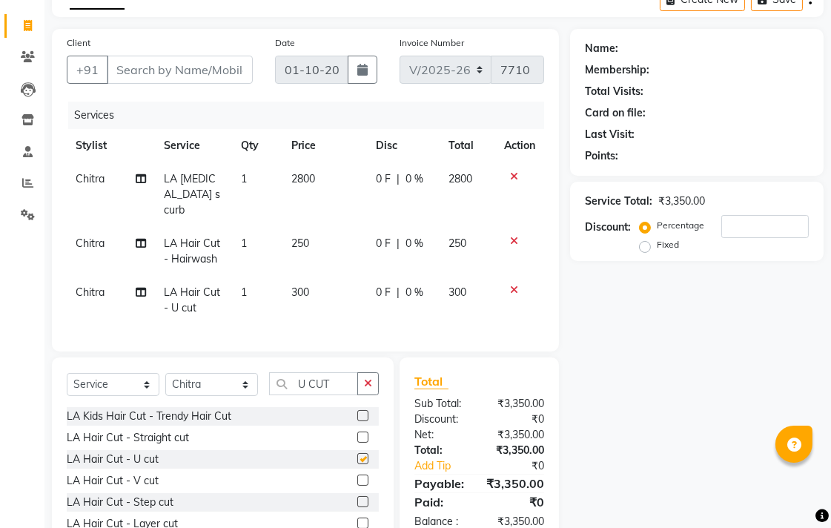 This screenshot has width=831, height=528. What do you see at coordinates (610, 134) in the screenshot?
I see `div: Last Visit:` at bounding box center [610, 134].